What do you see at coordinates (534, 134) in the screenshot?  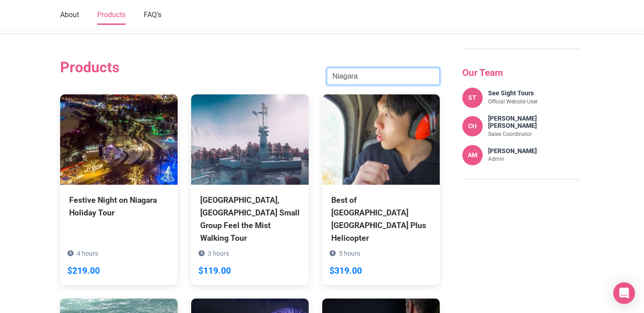 I see `p: Sales Coordinator` at bounding box center [534, 134].